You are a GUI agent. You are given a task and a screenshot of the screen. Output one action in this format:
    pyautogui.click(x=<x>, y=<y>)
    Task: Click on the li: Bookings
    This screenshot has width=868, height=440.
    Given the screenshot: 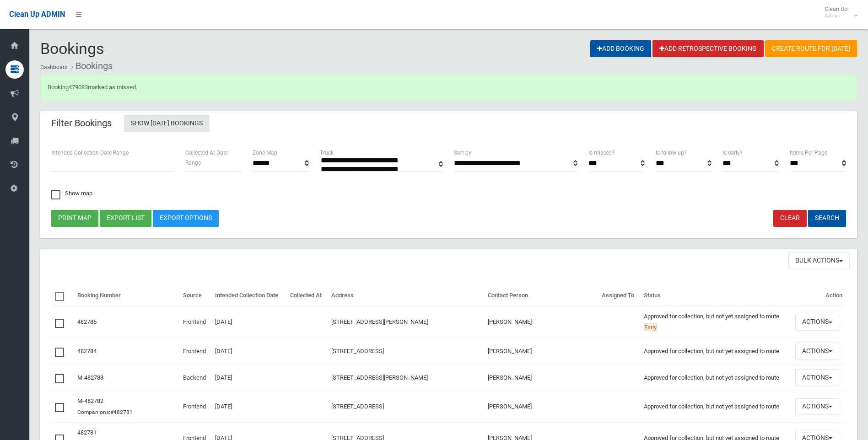 What is the action you would take?
    pyautogui.click(x=91, y=66)
    